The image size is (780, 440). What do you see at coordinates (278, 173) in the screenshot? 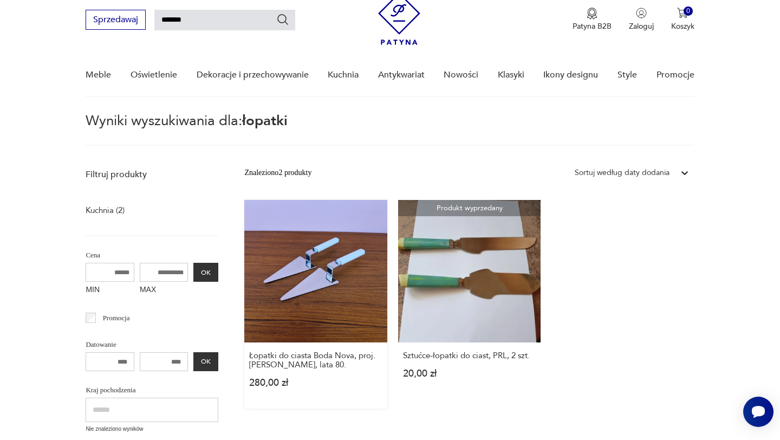
I see `div: Znaleziono 2 produkty` at bounding box center [278, 173].